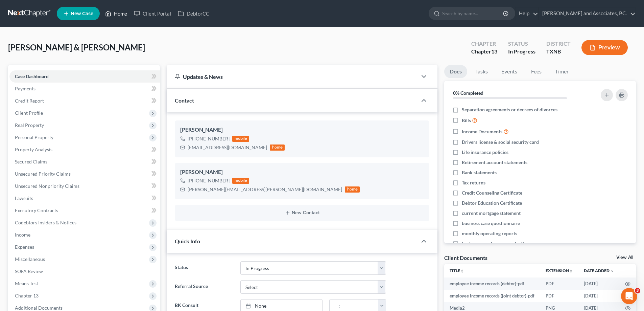 The width and height of the screenshot is (644, 311). Describe the element at coordinates (292, 76) in the screenshot. I see `div: Updates & News` at that location.